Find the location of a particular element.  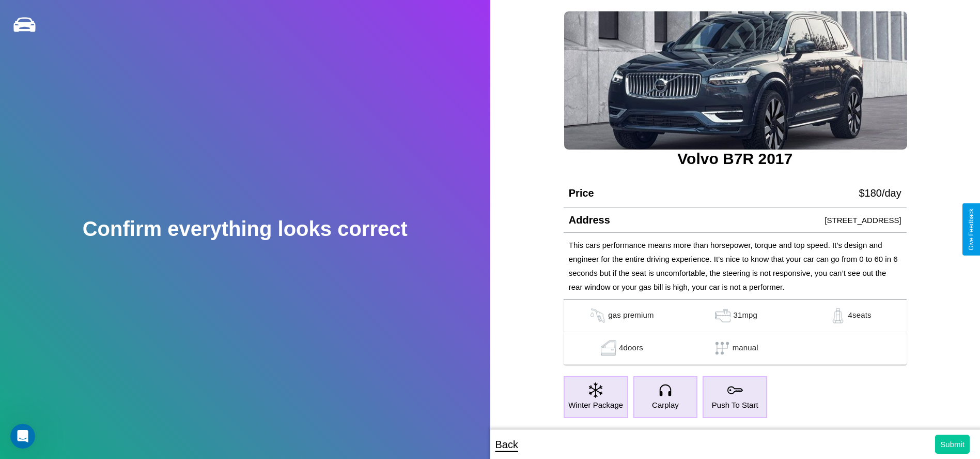

h3: Volvo B7R 2017 is located at coordinates (735, 159).